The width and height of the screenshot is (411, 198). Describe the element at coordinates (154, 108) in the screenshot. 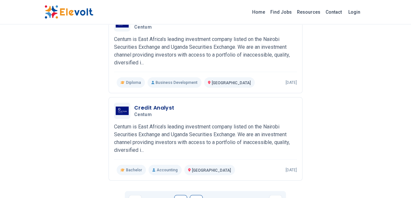

I see `h3: Credit Analyst` at that location.